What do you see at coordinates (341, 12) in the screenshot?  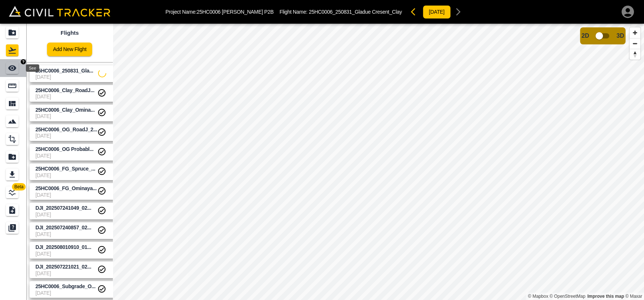 I see `p: Flight Name:` at bounding box center [341, 12].